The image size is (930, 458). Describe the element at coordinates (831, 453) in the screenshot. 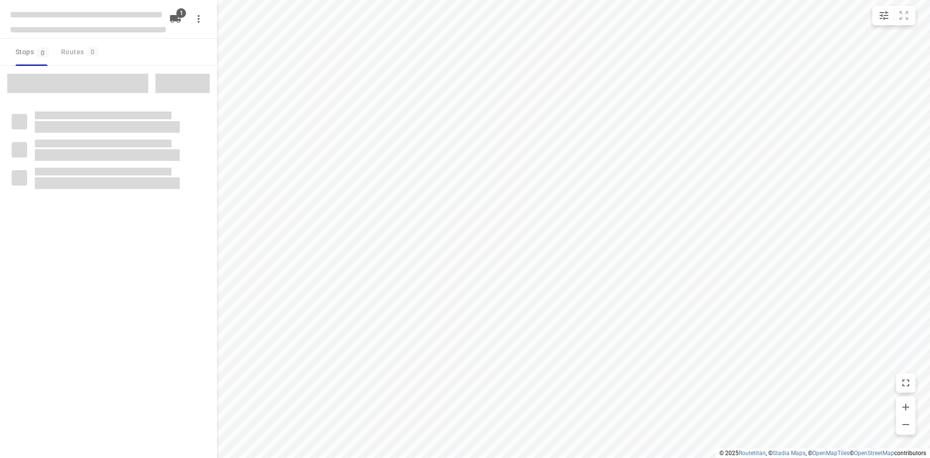

I see `a: OpenMapTiles` at that location.